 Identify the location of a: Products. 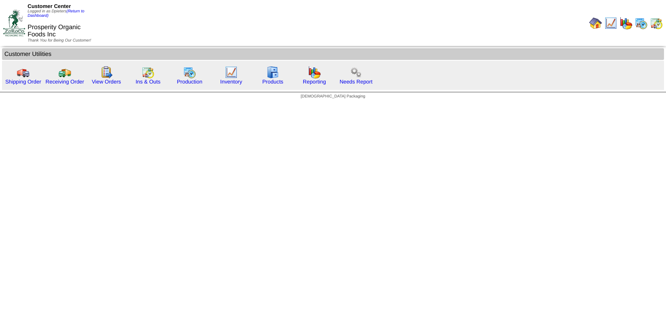
(273, 82).